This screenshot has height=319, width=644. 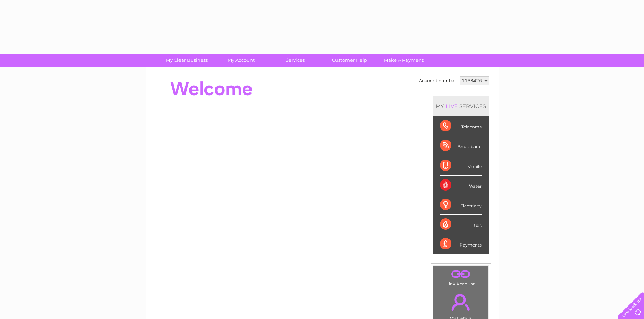 I want to click on div: Electricity, so click(x=461, y=205).